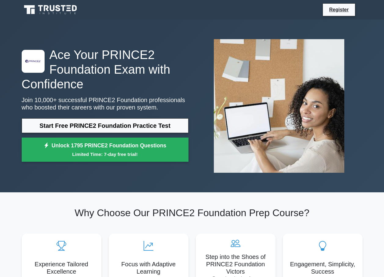 The width and height of the screenshot is (384, 277). What do you see at coordinates (339, 9) in the screenshot?
I see `a: Register` at bounding box center [339, 9].